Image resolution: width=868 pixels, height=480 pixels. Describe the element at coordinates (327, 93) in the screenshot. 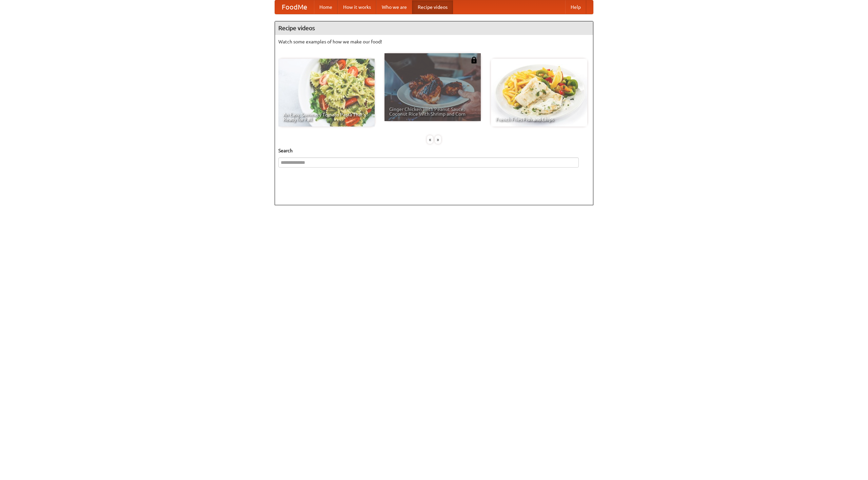

I see `a: An Easy, Summery Tomato Pasta That's Ready for Fall` at that location.